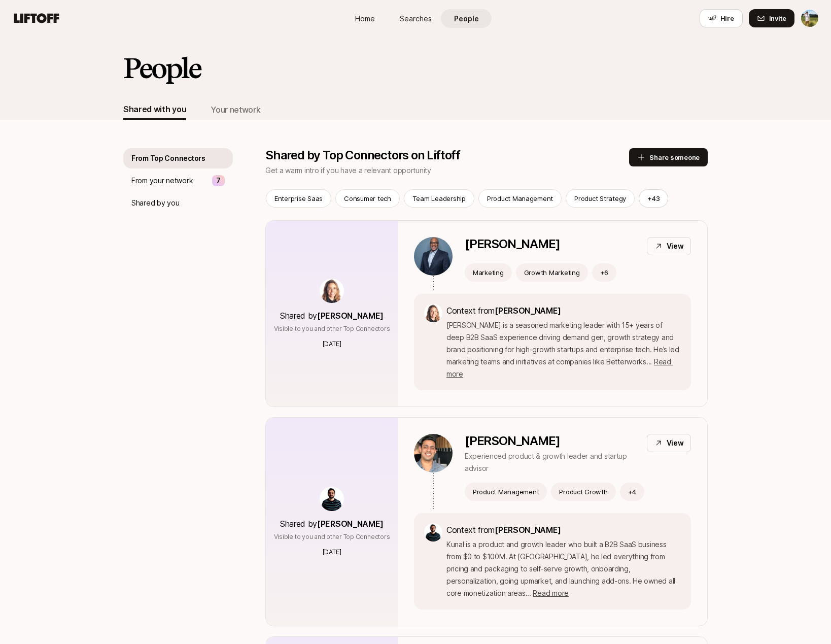 The width and height of the screenshot is (831, 644). Describe the element at coordinates (162, 181) in the screenshot. I see `p: From your network` at that location.